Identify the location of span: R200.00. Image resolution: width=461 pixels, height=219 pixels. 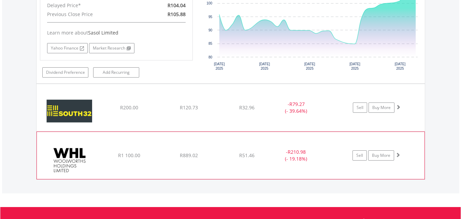
(129, 107).